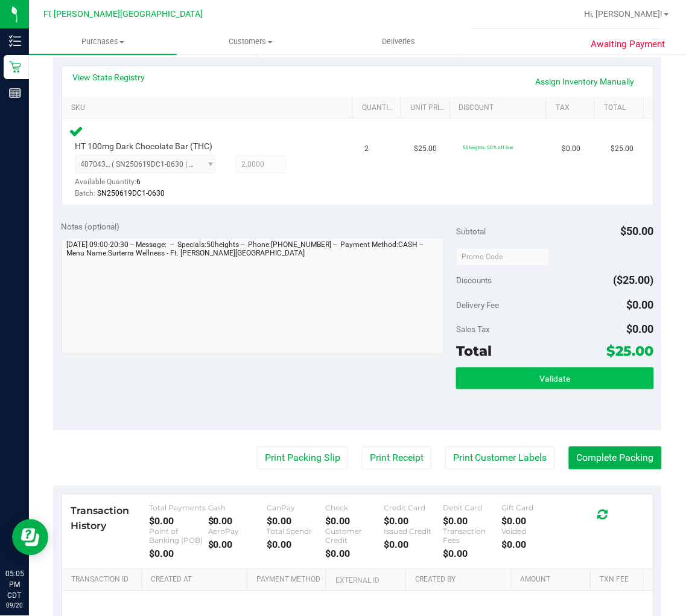  I want to click on div: Available Quantity:, so click(149, 185).